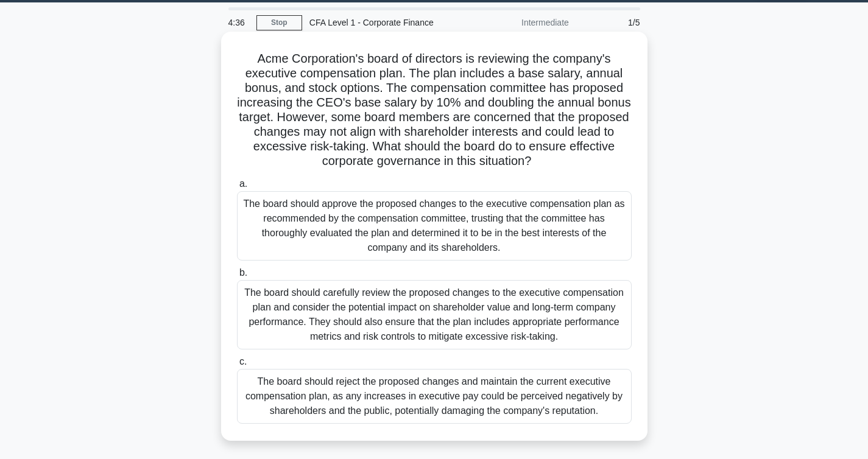  What do you see at coordinates (435, 396) in the screenshot?
I see `div: The board should reject the proposed changes and maintain the current executive compensation plan...` at bounding box center [435, 396].